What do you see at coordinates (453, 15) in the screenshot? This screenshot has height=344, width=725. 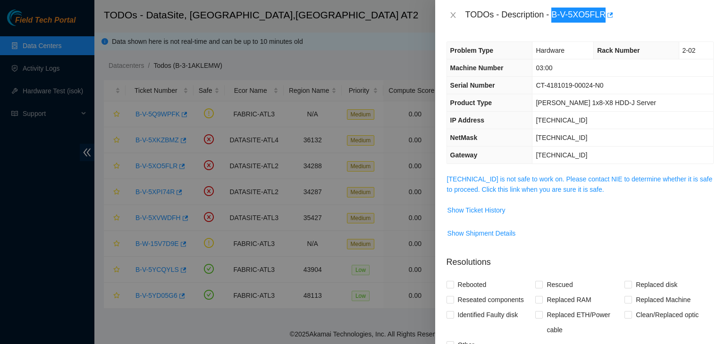 I see `span: close` at bounding box center [453, 15].